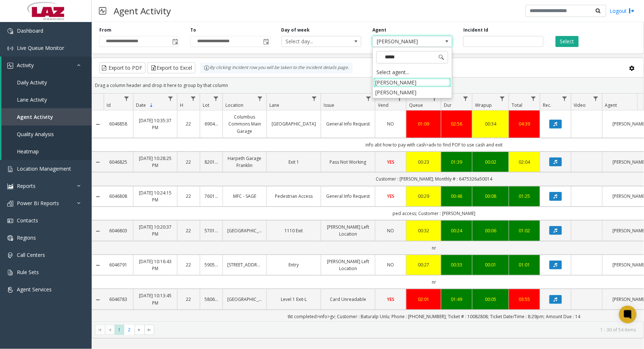  Describe the element at coordinates (490, 230) in the screenshot. I see `div: 00:06` at that location.